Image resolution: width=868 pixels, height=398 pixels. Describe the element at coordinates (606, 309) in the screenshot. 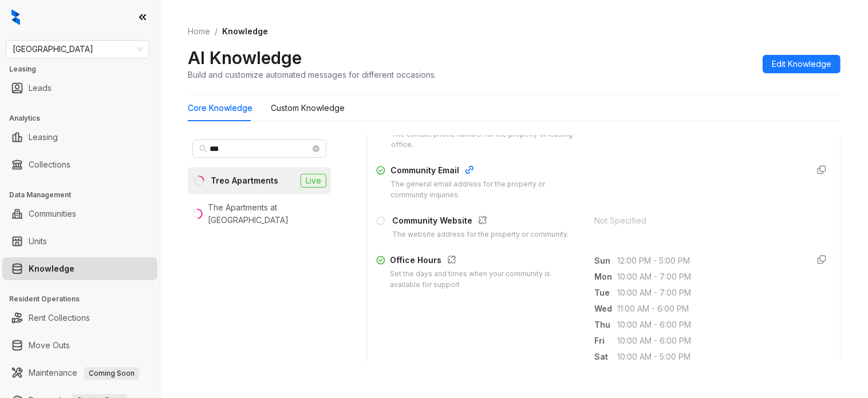

I see `span: Wed` at that location.